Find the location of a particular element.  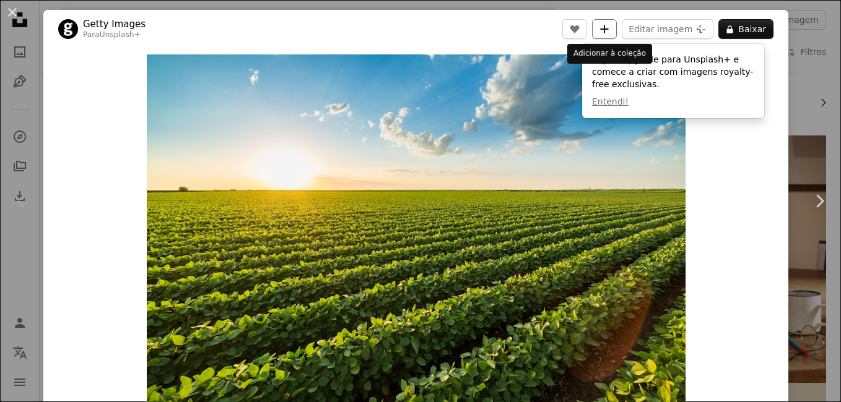

a: Ir para o perfil de Getty Images is located at coordinates (68, 29).